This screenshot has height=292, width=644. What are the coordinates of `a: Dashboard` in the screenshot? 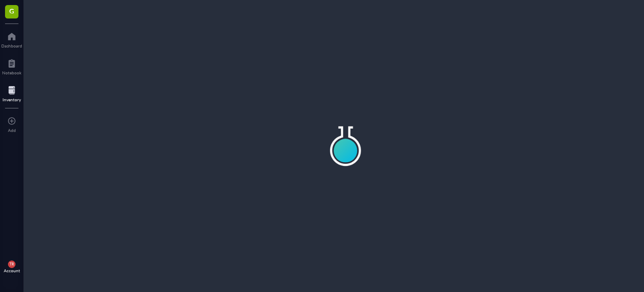 It's located at (12, 39).